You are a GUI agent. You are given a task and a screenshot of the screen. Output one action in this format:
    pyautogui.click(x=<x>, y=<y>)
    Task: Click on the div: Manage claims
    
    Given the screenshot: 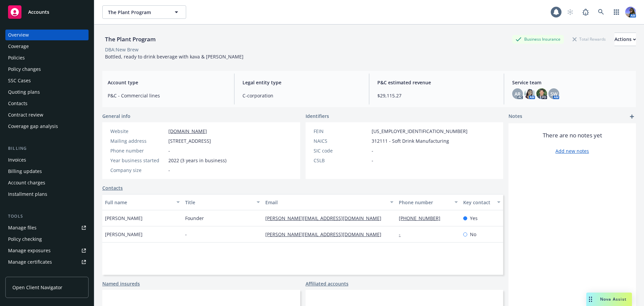 What is the action you would take?
    pyautogui.click(x=25, y=273)
    